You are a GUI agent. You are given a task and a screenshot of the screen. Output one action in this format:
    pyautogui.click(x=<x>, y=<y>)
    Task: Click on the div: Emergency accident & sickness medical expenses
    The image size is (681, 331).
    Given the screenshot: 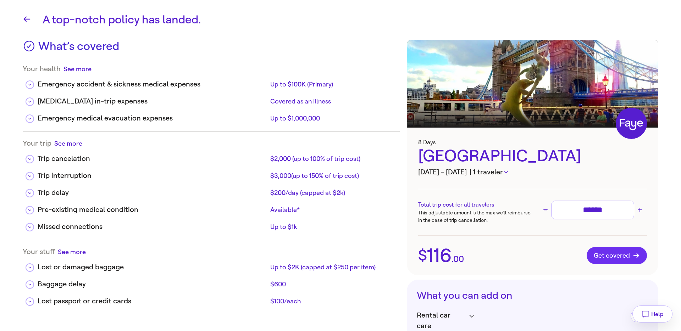 What is the action you would take?
    pyautogui.click(x=152, y=84)
    